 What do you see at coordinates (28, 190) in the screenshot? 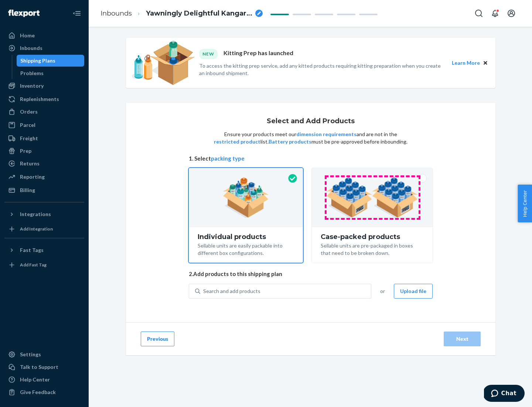
I see `div: Billing` at bounding box center [28, 190].